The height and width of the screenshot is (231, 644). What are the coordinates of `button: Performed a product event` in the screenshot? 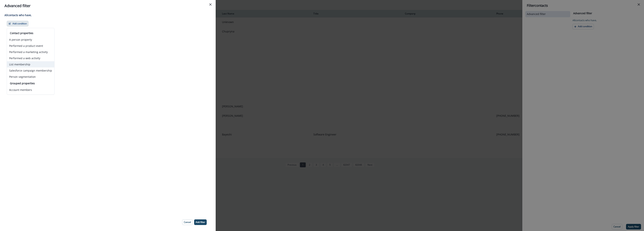 It's located at (30, 46).